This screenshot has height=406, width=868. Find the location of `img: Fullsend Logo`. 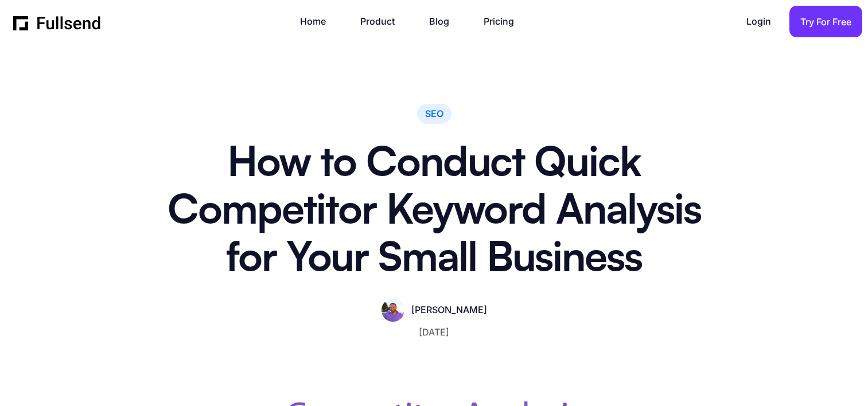

img: Fullsend Logo is located at coordinates (57, 22).